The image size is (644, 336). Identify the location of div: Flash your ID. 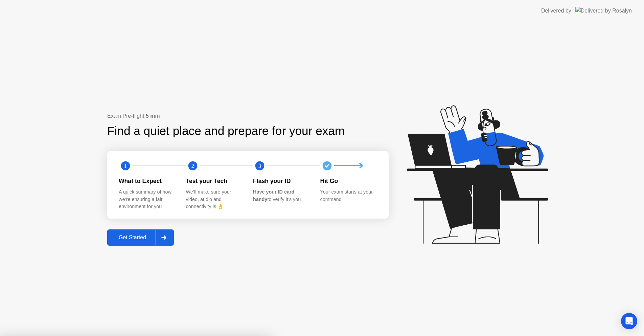
(281, 181).